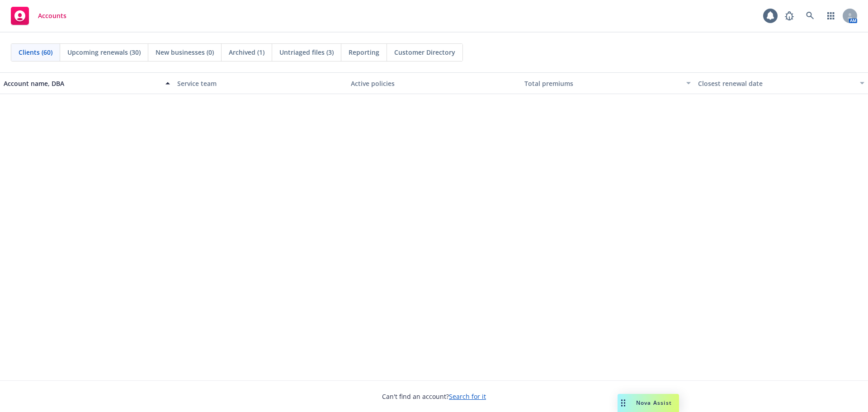 This screenshot has height=412, width=868. What do you see at coordinates (38, 16) in the screenshot?
I see `a: Accounts` at bounding box center [38, 16].